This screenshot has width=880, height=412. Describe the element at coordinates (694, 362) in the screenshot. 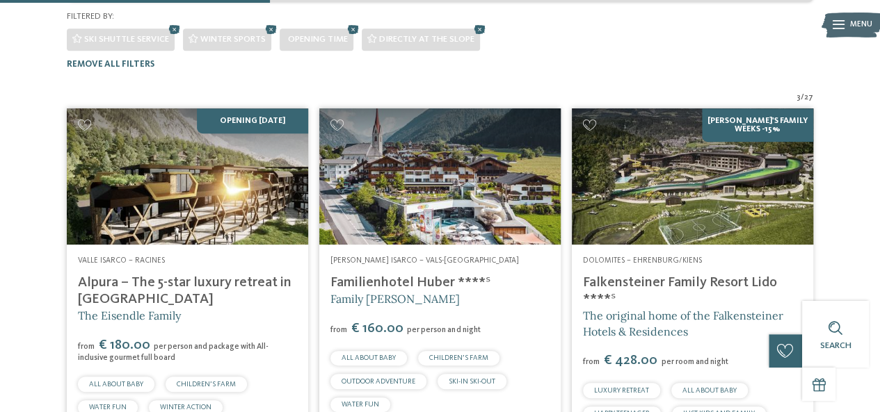

I see `span: per room and night` at that location.